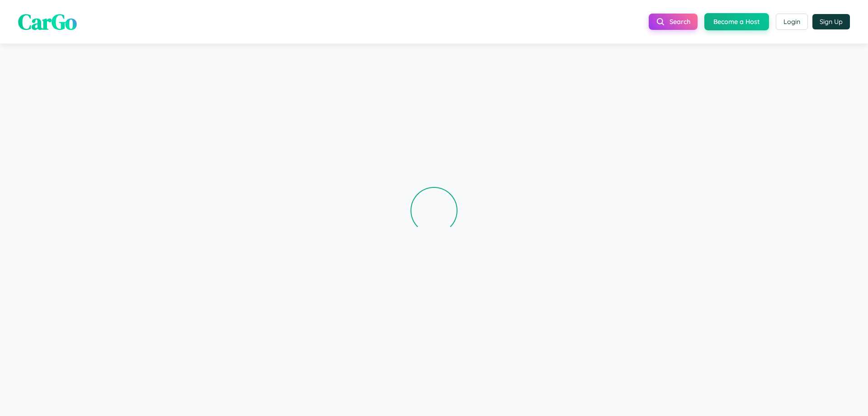  I want to click on button: Login, so click(792, 21).